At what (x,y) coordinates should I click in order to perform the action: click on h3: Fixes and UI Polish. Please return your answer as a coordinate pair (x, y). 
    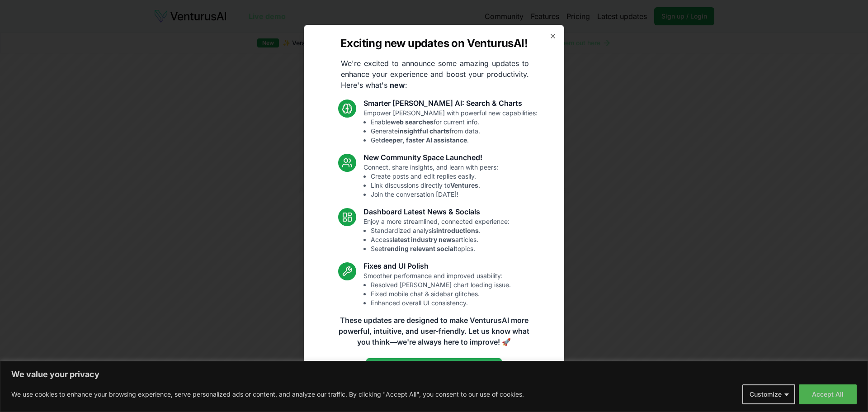
    Looking at the image, I should click on (437, 266).